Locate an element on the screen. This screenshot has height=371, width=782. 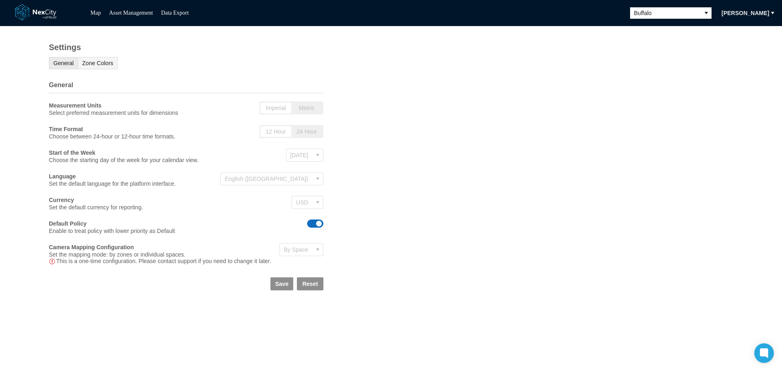
a: Map is located at coordinates (96, 13).